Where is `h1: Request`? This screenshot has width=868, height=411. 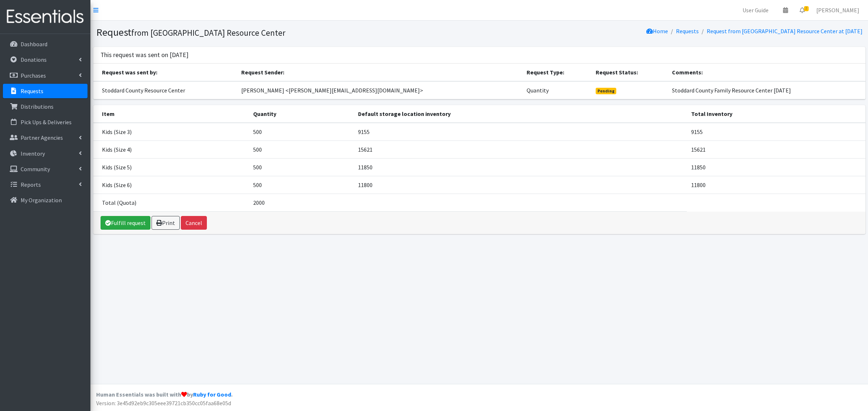
h1: Request is located at coordinates (286, 32).